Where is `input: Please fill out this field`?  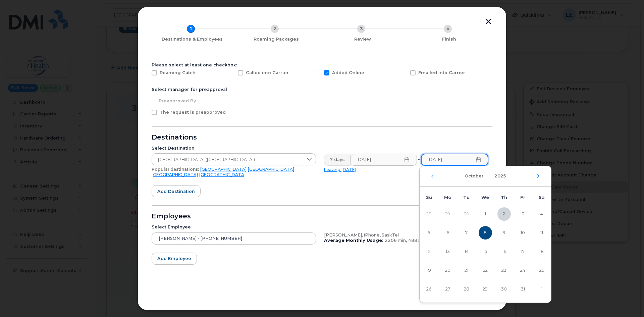
input: Please fill out this field is located at coordinates (455, 160).